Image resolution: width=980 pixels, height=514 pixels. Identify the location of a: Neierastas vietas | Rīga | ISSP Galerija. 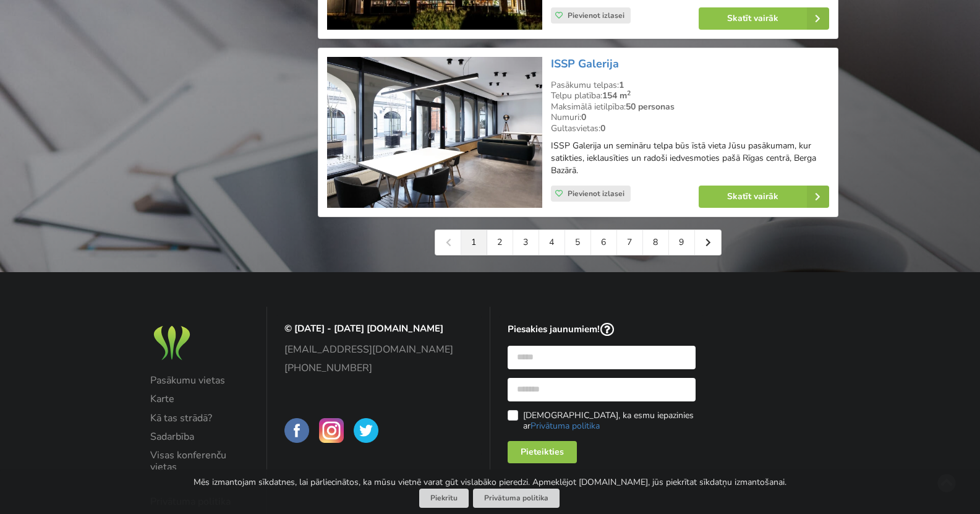
(434, 132).